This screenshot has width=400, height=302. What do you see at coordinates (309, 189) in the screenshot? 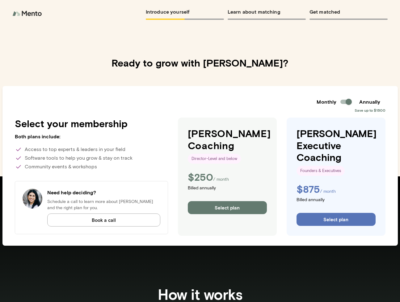
I see `h4: $ 875` at bounding box center [309, 189].